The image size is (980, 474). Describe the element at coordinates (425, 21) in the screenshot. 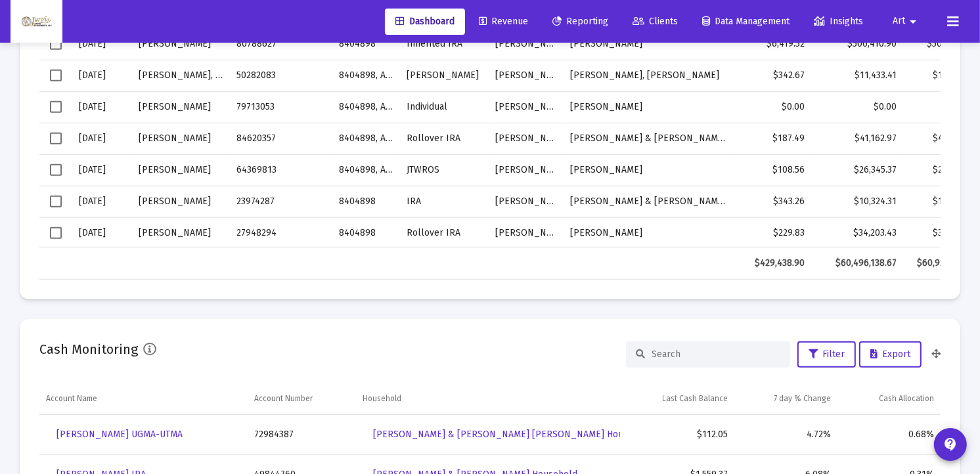

I see `span: Dashboard` at that location.